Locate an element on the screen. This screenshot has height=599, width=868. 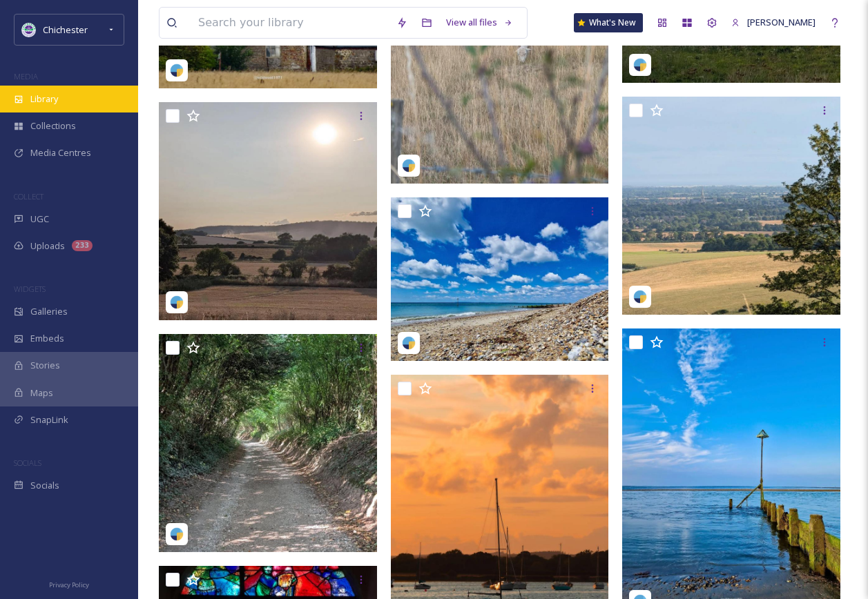
div: What's New is located at coordinates (608, 23).